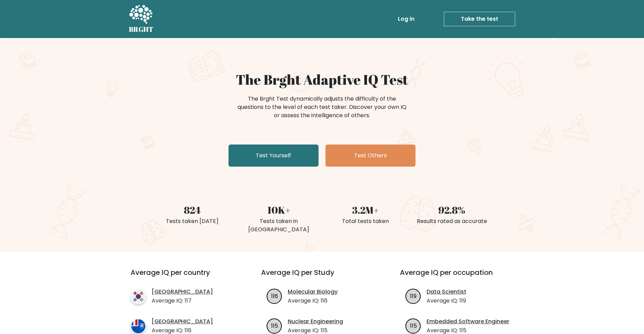 This screenshot has width=644, height=334. What do you see at coordinates (183, 277) in the screenshot?
I see `h3: Average IQ per country` at bounding box center [183, 277].